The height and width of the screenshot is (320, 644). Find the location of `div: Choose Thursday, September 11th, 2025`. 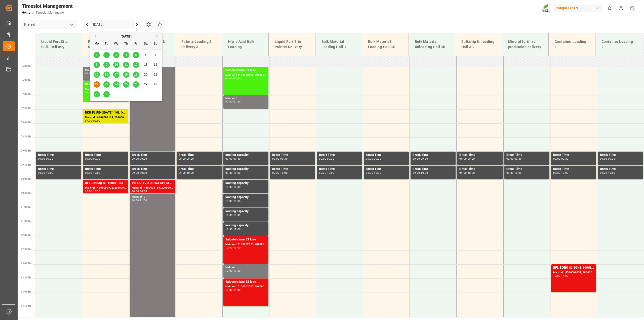

div: Choose Thursday, September 11th, 2025 is located at coordinates (126, 64).